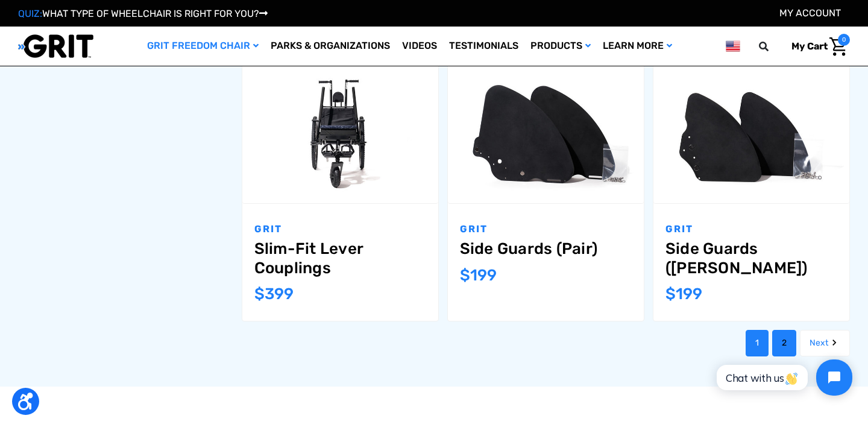  What do you see at coordinates (751, 132) in the screenshot?
I see `img: GRIT Junior Side Guards: pair of side guards and hardware to attach to GRIT Junior, to protect cl...` at bounding box center [751, 132].